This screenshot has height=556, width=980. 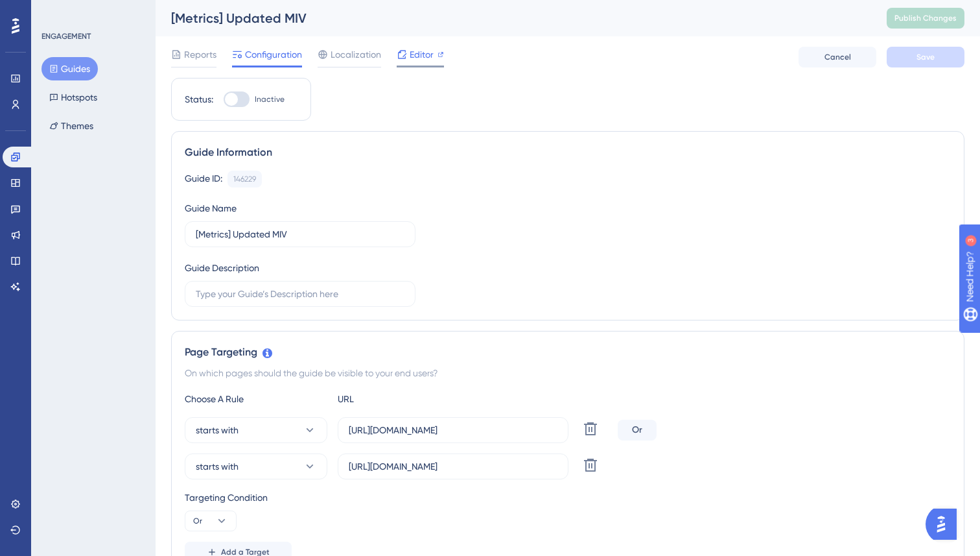 What do you see at coordinates (421, 55) in the screenshot?
I see `span: Editor` at bounding box center [421, 55].